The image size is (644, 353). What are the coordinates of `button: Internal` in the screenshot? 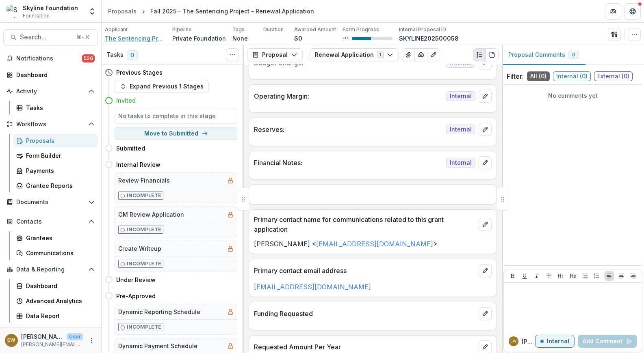 It's located at (555, 342).